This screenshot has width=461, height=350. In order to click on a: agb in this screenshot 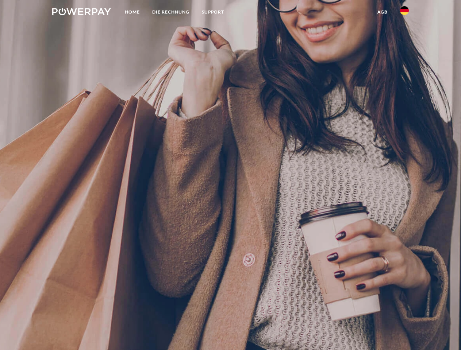, I will do `click(383, 12)`.